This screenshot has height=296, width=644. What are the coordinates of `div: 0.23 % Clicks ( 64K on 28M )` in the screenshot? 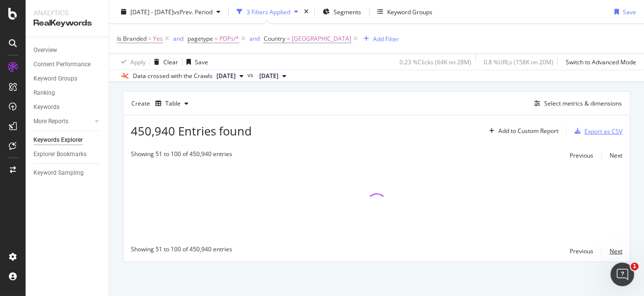 It's located at (435, 62).